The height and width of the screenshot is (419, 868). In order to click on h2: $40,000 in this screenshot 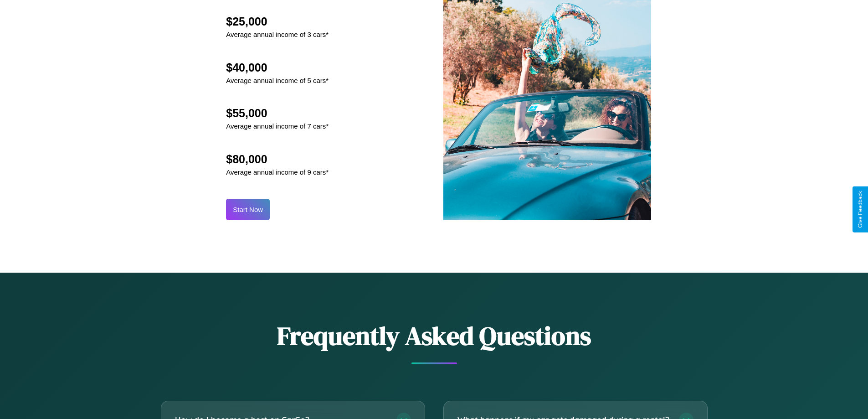, I will do `click(277, 67)`.